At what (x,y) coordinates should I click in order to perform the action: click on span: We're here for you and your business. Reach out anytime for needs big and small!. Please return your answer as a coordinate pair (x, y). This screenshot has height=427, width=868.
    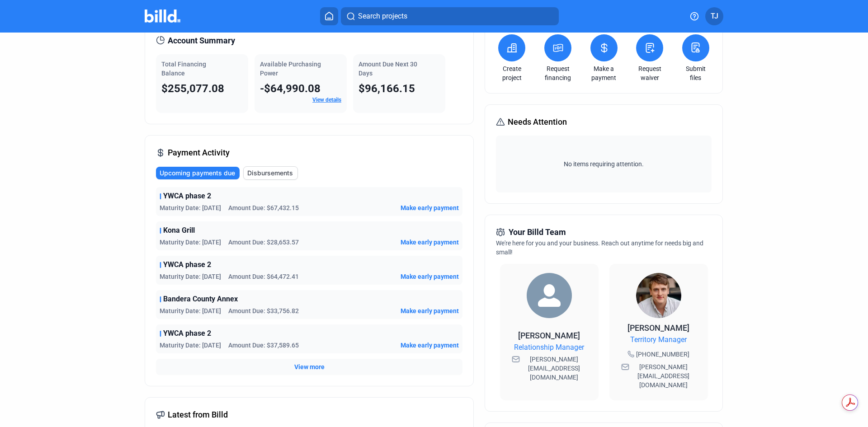
    Looking at the image, I should click on (600, 248).